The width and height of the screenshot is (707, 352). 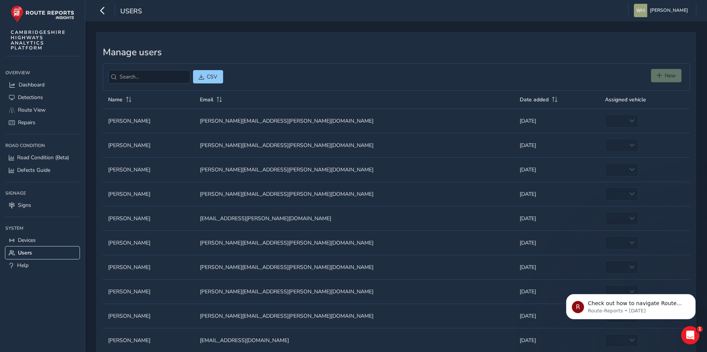 I want to click on a: Detections, so click(x=42, y=97).